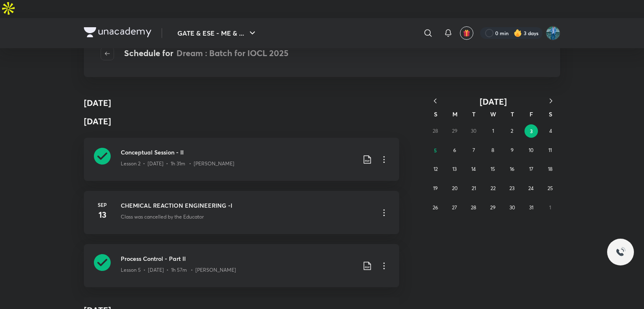  What do you see at coordinates (550, 188) in the screenshot?
I see `abbr: October 25, 2025` at bounding box center [550, 188].